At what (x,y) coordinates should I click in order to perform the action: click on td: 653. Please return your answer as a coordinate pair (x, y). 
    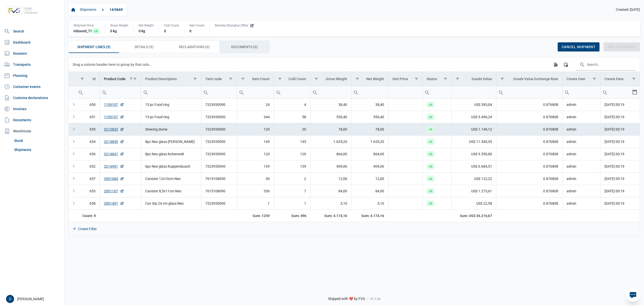
    Looking at the image, I should click on (88, 191).